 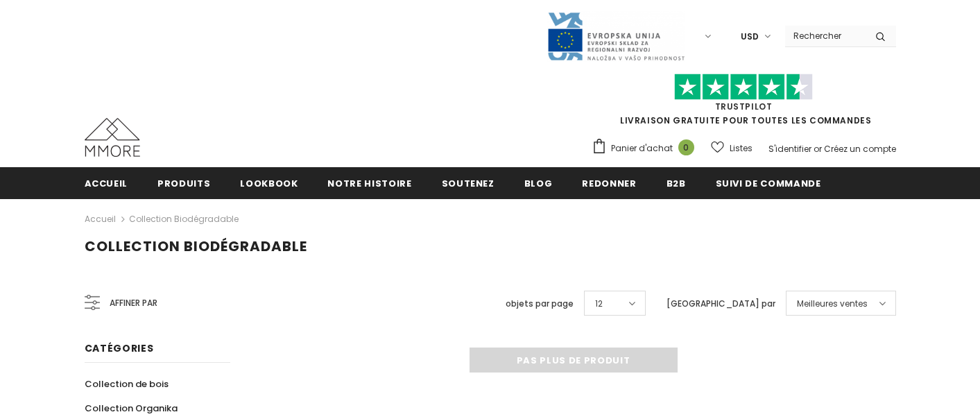 I want to click on span: soutenez, so click(x=468, y=183).